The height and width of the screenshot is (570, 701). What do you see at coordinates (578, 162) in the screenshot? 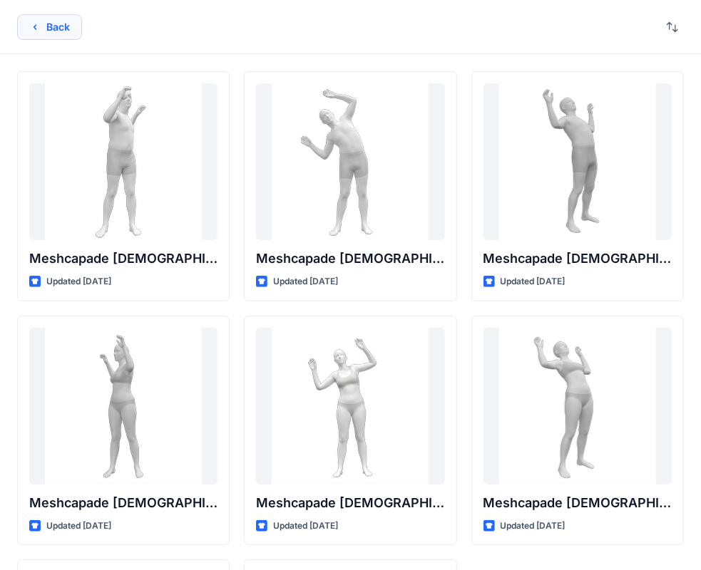
I see `a: Meshcapade Male Bend Forward To Back Animation` at bounding box center [578, 162].